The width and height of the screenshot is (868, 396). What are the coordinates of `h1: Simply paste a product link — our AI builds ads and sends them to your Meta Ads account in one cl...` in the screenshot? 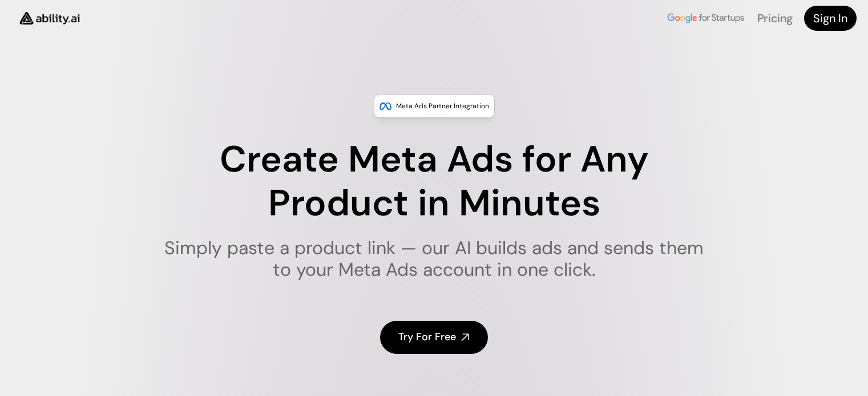 It's located at (434, 259).